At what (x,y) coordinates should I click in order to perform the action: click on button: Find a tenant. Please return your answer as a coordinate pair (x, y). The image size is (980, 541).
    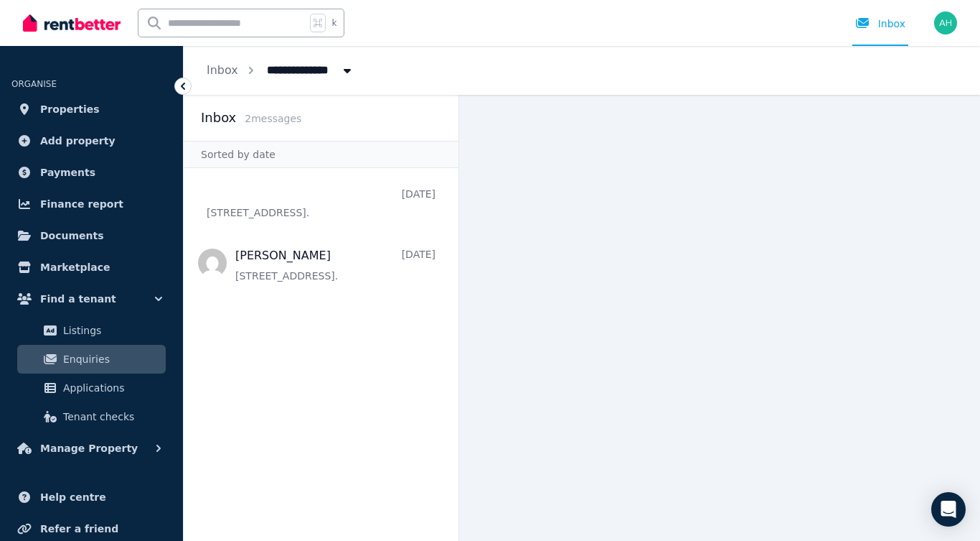
    Looking at the image, I should click on (91, 298).